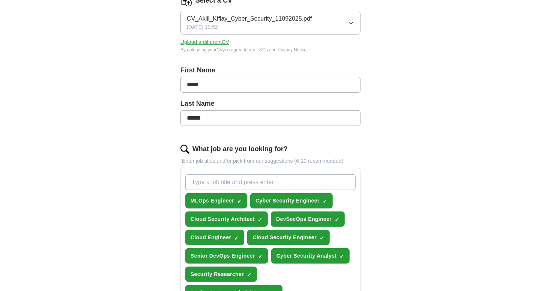 The image size is (541, 291). Describe the element at coordinates (226, 256) in the screenshot. I see `button: Senior DevOps Engineer✓` at that location.